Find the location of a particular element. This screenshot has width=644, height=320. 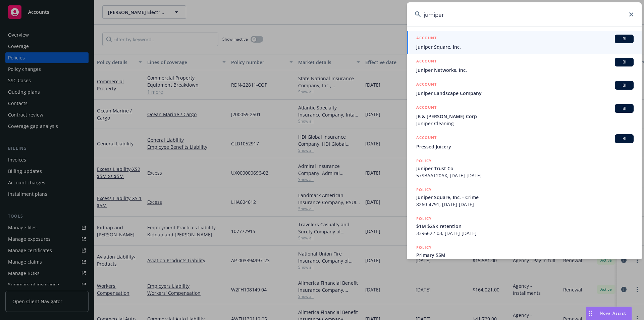

span: Juniper Networks, Inc. is located at coordinates (525, 70).